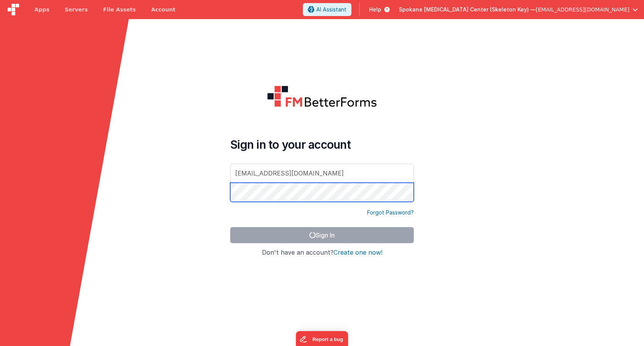 The width and height of the screenshot is (644, 346). Describe the element at coordinates (390, 212) in the screenshot. I see `a: Forgot Password?` at that location.